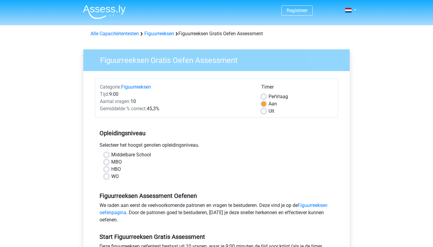 This screenshot has width=433, height=247. Describe the element at coordinates (216, 236) in the screenshot. I see `h5: Start Figuurreeksen Gratis Assessment` at that location.